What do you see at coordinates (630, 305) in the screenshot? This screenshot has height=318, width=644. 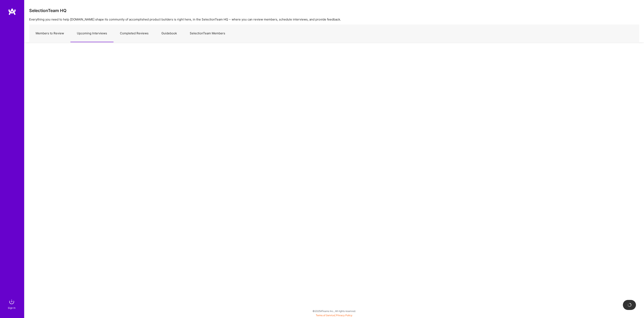 I see `img: loading` at bounding box center [630, 305].